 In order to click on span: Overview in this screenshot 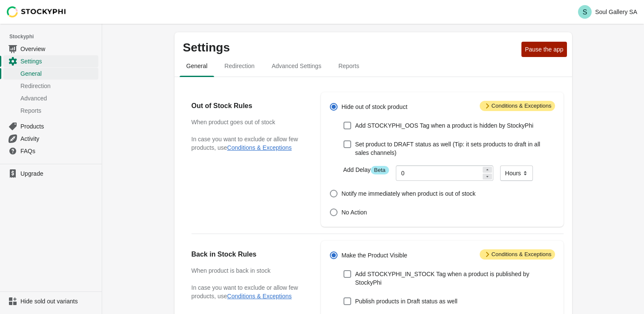, I will do `click(58, 49)`.